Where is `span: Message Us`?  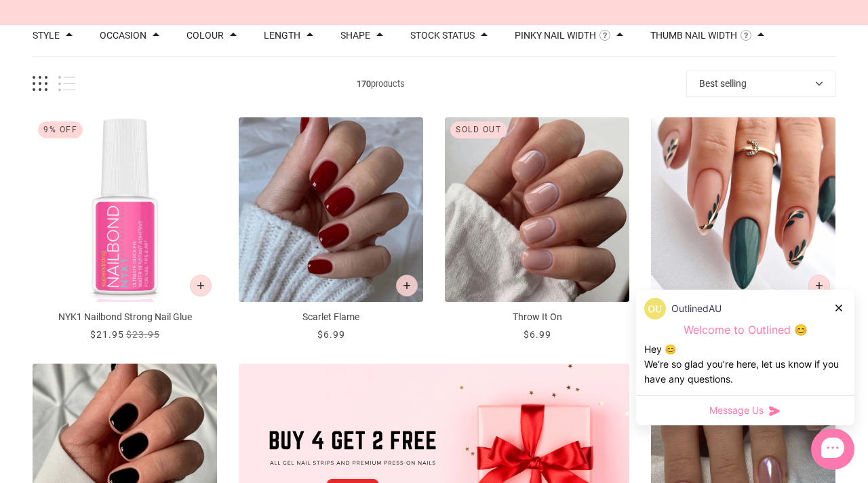
span: Message Us is located at coordinates (736, 411).